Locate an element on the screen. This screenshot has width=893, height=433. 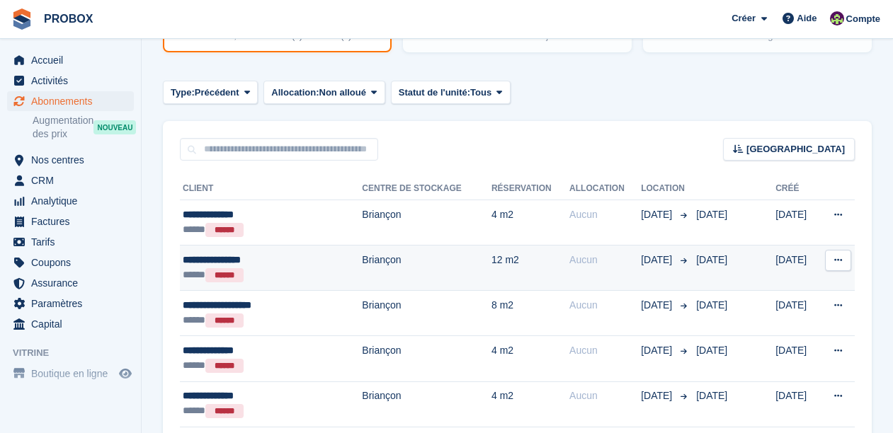
span: Créer is located at coordinates (743, 18).